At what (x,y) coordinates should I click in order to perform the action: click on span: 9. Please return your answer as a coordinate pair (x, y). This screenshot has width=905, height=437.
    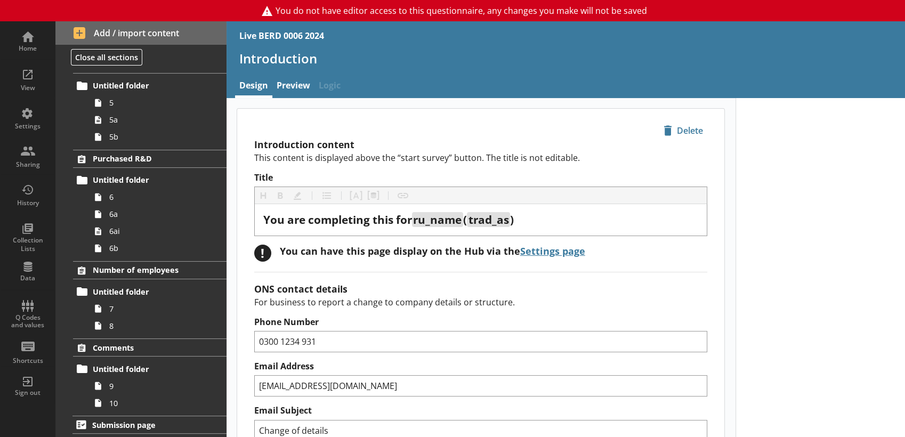
    Looking at the image, I should click on (158, 386).